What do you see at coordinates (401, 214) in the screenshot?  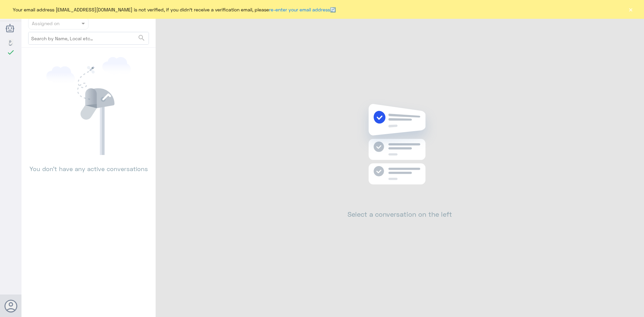 I see `h2: Select a conversation on the left` at bounding box center [401, 214].